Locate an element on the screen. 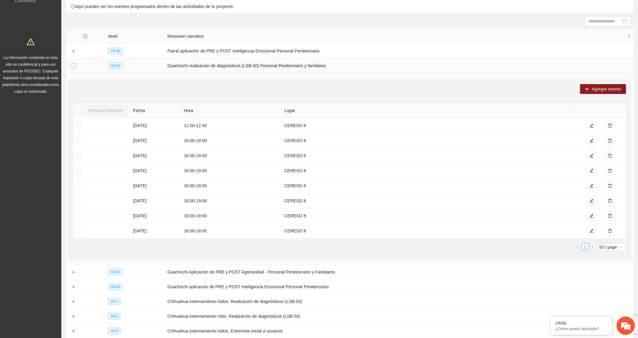  th: Resumen narrativo is located at coordinates (399, 36).